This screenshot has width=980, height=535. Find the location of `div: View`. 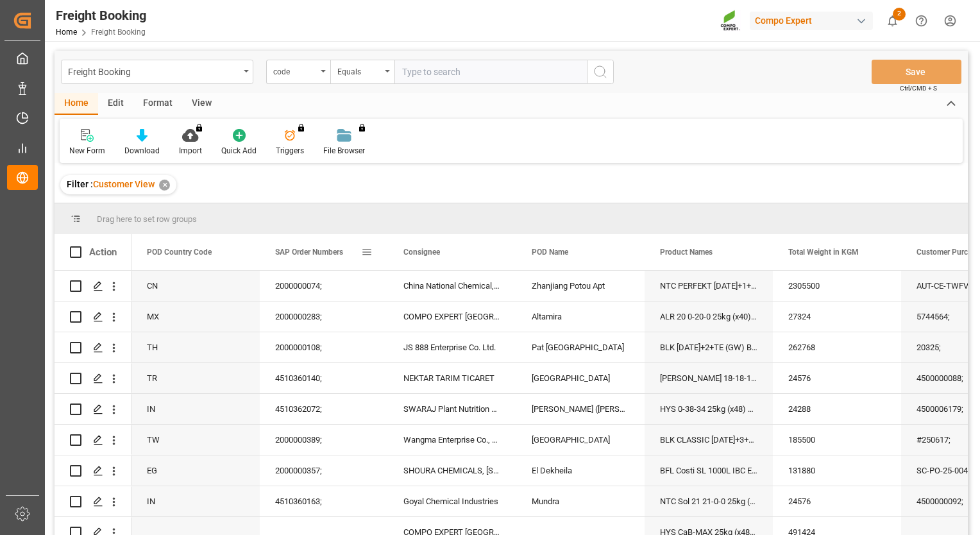

div: View is located at coordinates (201, 104).